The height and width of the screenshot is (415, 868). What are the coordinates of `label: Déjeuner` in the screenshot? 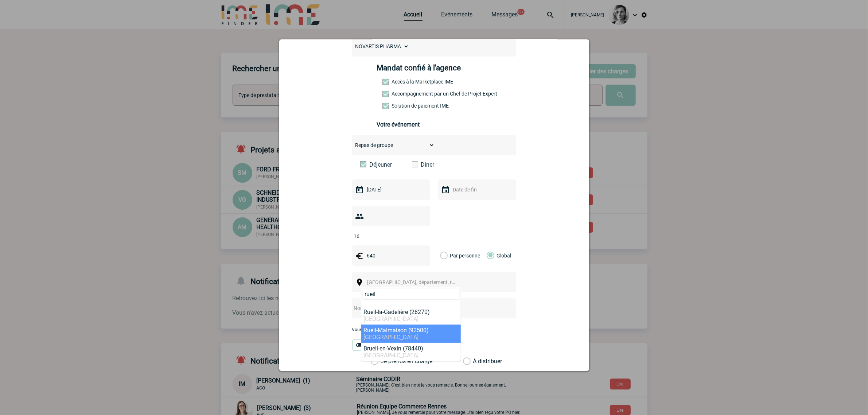 It's located at (381, 164).